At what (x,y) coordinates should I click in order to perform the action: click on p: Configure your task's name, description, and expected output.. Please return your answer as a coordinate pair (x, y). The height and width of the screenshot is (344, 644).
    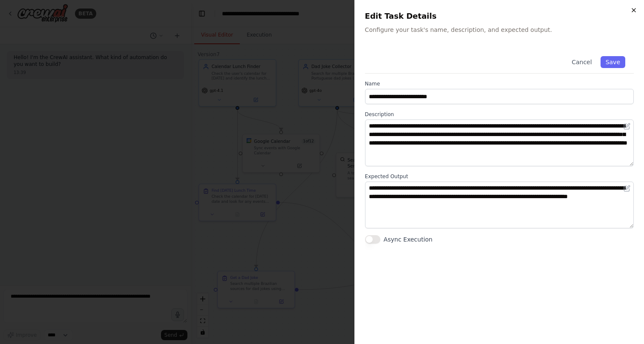
    Looking at the image, I should click on (499, 30).